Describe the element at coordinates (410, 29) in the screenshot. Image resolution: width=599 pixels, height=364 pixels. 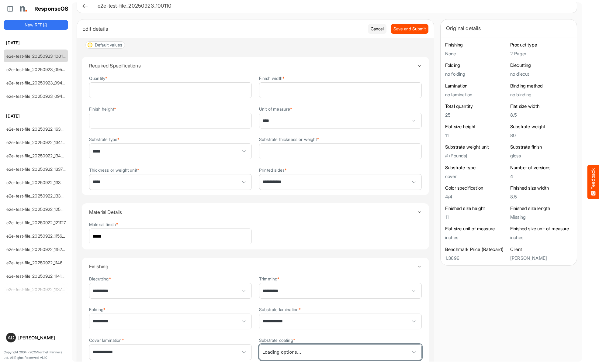
I see `button: Save and Submit Progress` at that location.